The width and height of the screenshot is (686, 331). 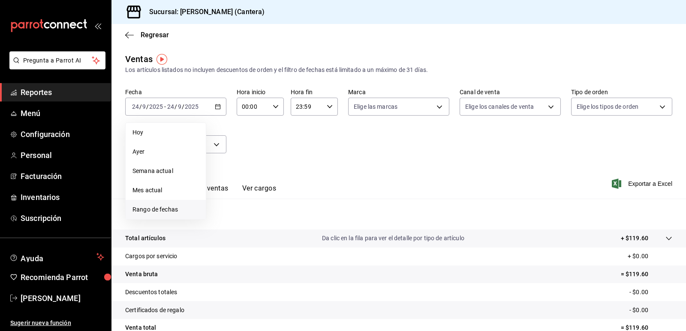 I want to click on span: Ayuda, so click(x=57, y=257).